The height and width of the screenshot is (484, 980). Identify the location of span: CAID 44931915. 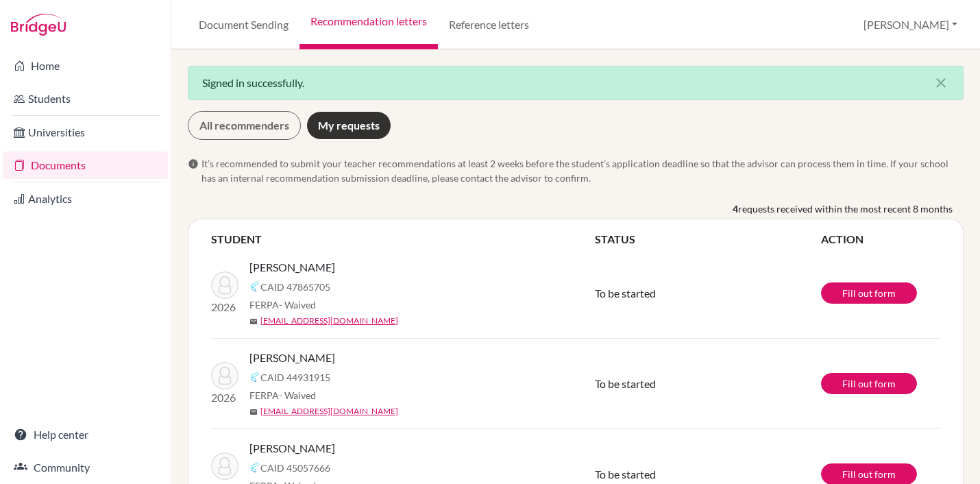
(295, 377).